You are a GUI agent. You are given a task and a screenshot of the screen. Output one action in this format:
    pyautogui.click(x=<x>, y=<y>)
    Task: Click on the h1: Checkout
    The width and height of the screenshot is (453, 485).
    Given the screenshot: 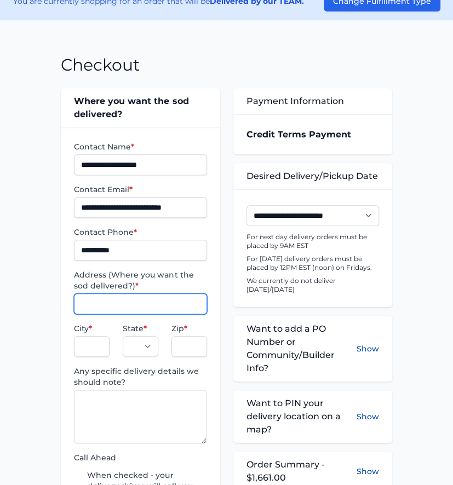 What is the action you would take?
    pyautogui.click(x=100, y=65)
    